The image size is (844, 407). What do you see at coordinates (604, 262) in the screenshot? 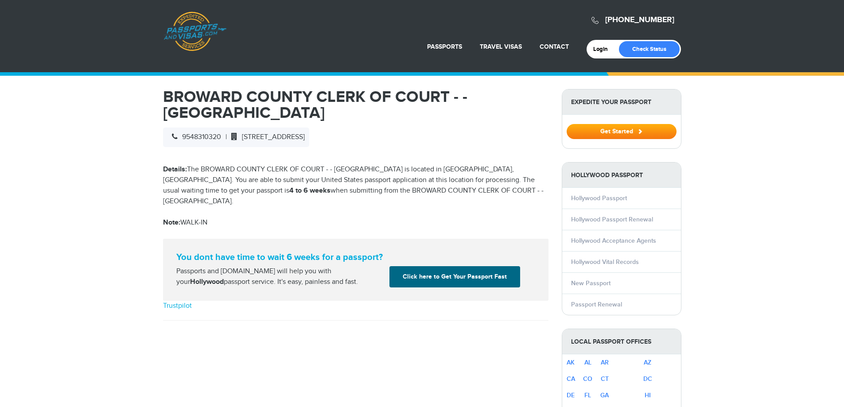
I see `a: Hollywood Vital Records` at bounding box center [604, 262].